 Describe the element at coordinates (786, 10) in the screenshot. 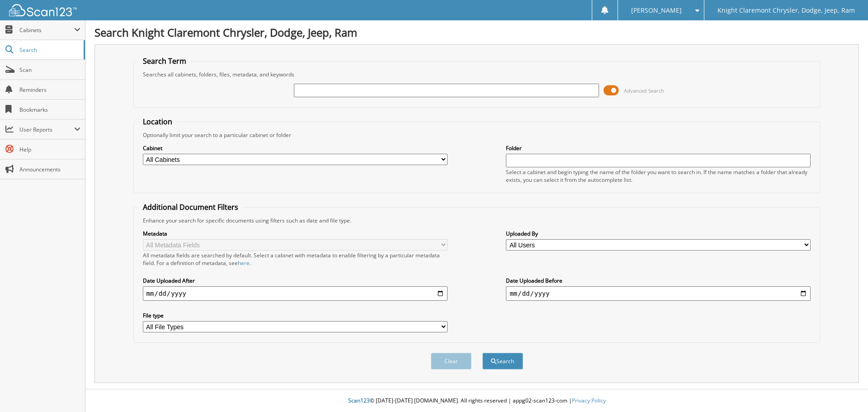

I see `span: Knight Claremont Chrysler, Dodge, Jeep, Ram` at that location.